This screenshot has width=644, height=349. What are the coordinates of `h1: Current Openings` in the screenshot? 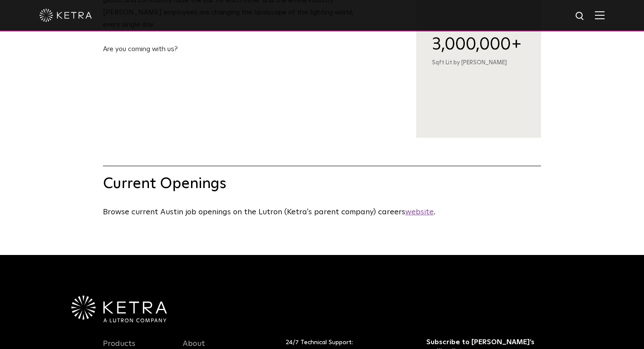 It's located at (322, 180).